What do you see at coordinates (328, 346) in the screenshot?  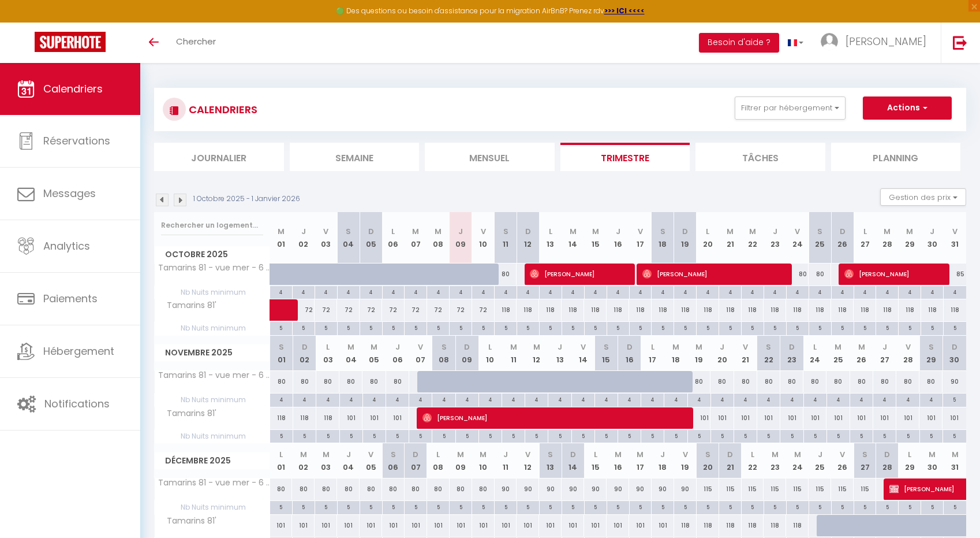 I see `abbr: L` at bounding box center [328, 346].